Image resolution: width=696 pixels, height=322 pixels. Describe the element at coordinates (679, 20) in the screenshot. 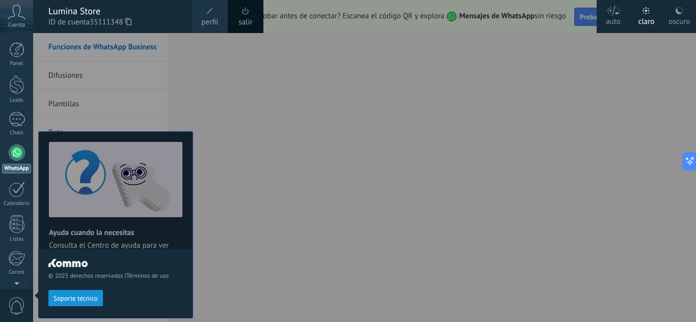

I see `div: oscuro` at that location.